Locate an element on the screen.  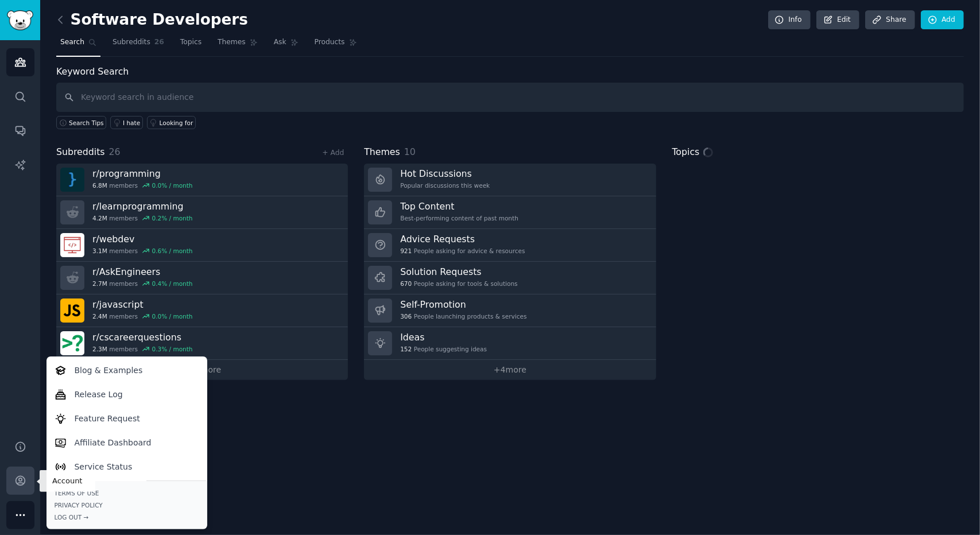
a: Feature Request is located at coordinates (126, 419).